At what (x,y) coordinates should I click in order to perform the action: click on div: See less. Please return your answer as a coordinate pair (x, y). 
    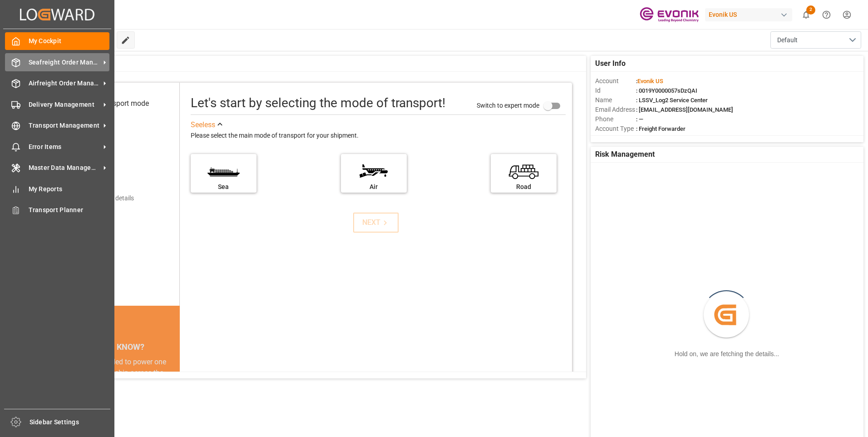
    Looking at the image, I should click on (203, 125).